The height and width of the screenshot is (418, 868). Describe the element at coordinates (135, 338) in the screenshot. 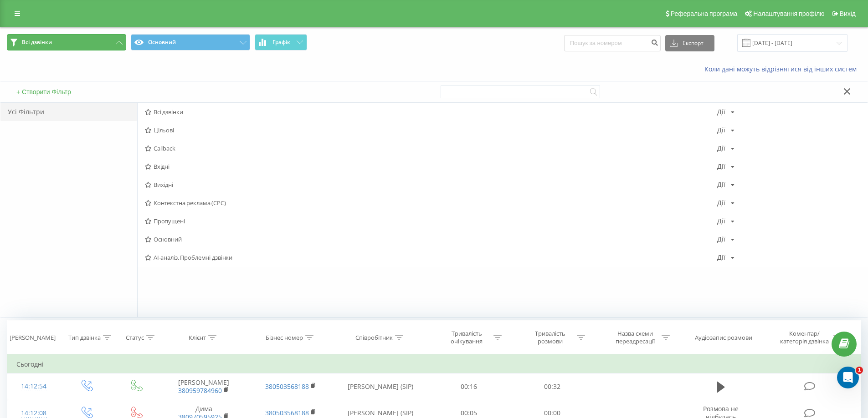

I see `div: Статус` at that location.